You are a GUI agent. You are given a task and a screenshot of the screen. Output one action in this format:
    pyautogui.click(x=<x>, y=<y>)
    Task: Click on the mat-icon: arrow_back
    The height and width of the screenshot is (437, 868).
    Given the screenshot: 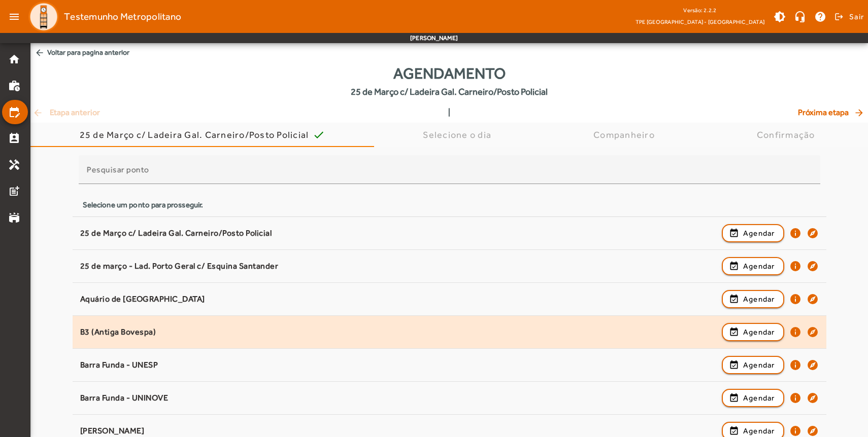 What is the action you would take?
    pyautogui.click(x=40, y=52)
    